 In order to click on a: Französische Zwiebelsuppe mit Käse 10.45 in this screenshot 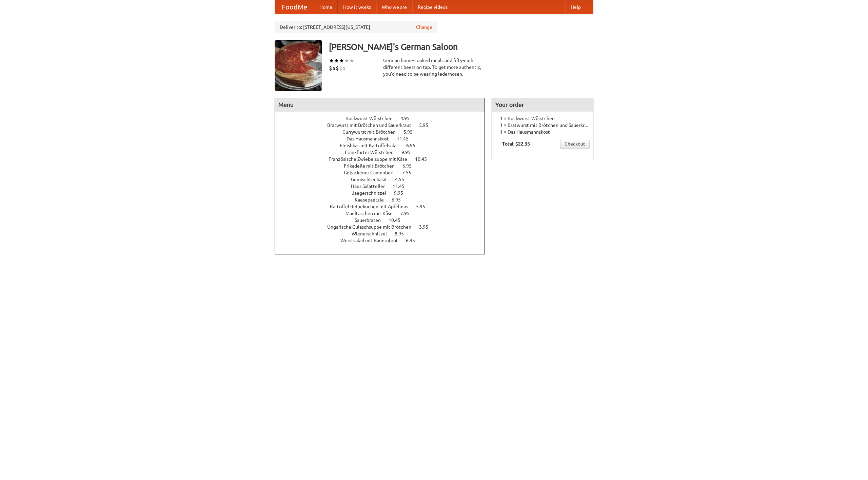, I will do `click(384, 159)`.